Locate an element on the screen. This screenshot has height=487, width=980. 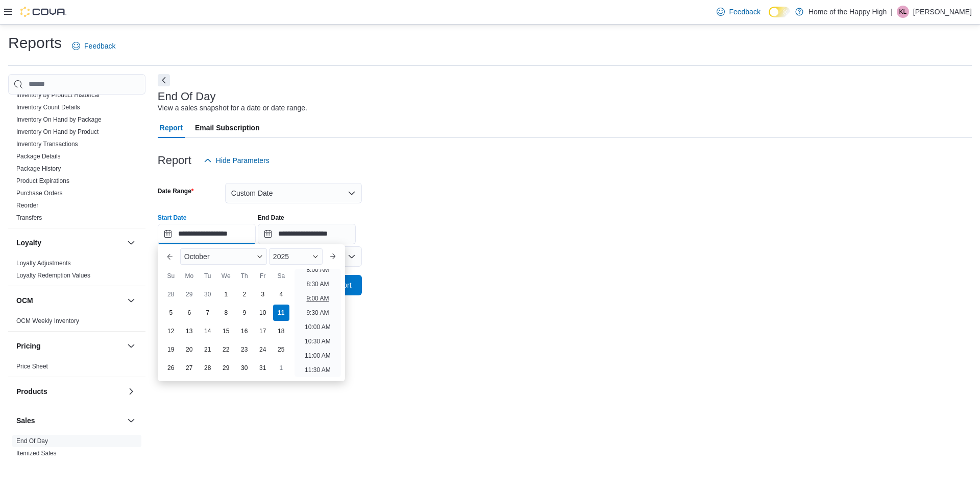
div: day-9 is located at coordinates (244, 312).